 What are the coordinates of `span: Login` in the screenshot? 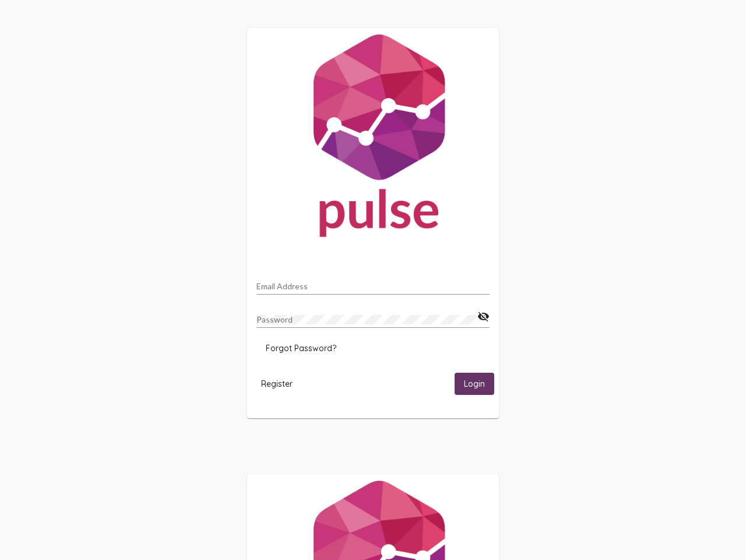 It's located at (474, 384).